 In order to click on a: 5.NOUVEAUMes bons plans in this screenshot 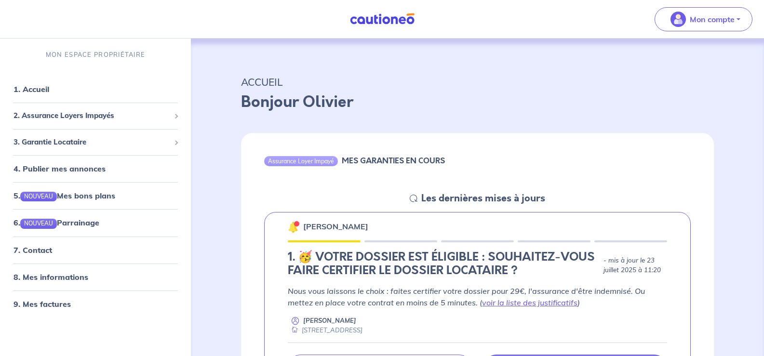, I will do `click(64, 196)`.